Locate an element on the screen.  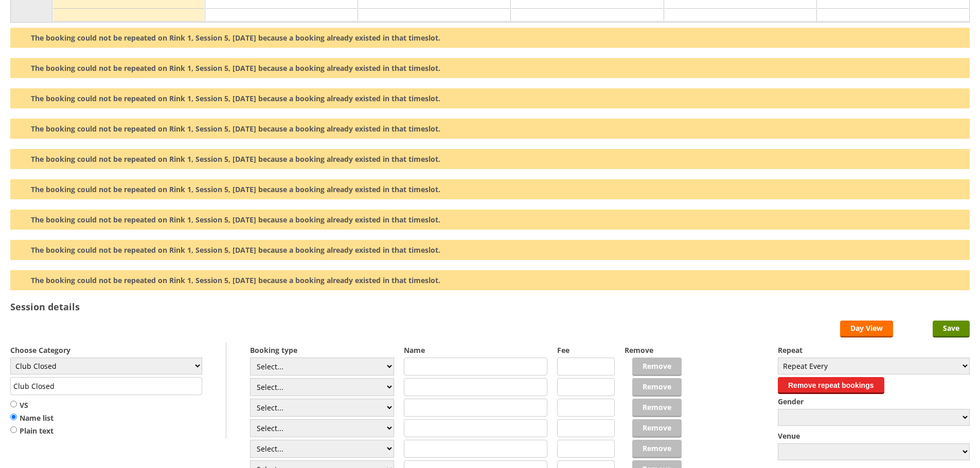
input: Title/Description is located at coordinates (106, 386).